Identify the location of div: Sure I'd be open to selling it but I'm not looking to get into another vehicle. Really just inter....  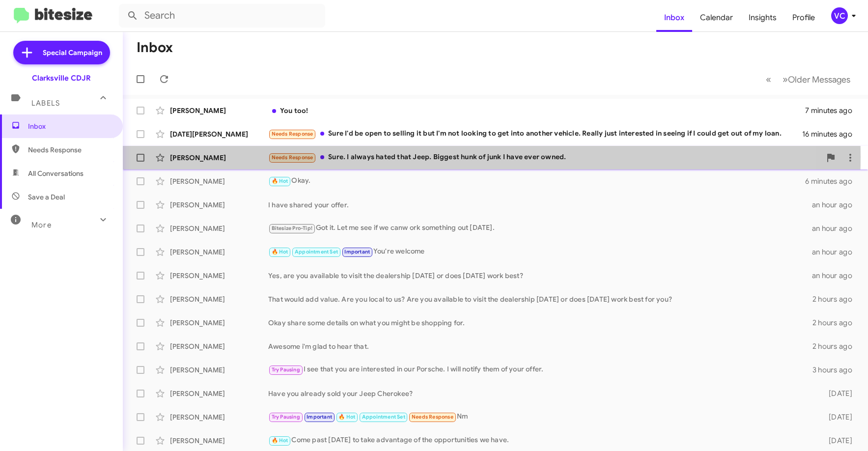
(535, 134).